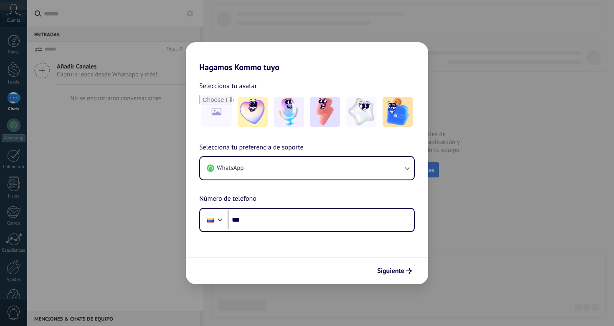 Image resolution: width=614 pixels, height=326 pixels. What do you see at coordinates (230, 168) in the screenshot?
I see `span: WhatsApp` at bounding box center [230, 168].